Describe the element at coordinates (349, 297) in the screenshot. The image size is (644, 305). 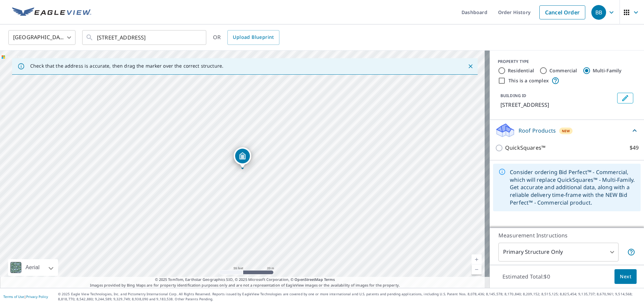
I see `p: © 2025 Eagle View Technologies, Inc. and Pictometry International Corp. All Rights Reserved. Repo...` at that location.